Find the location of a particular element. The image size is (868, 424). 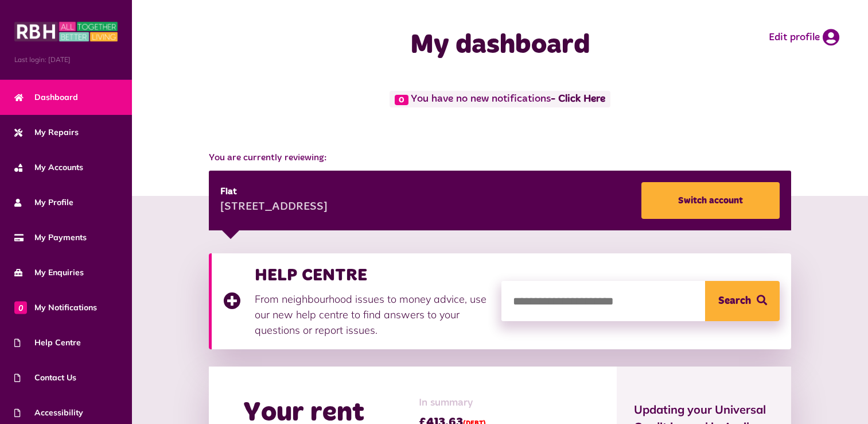

h1: My dashboard is located at coordinates (500, 45).